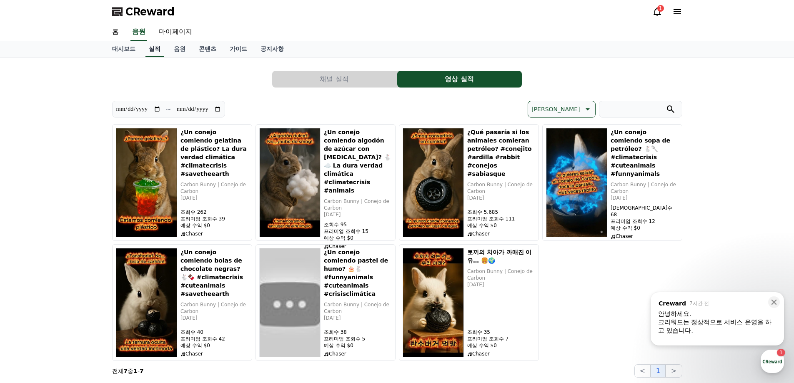 This screenshot has width=794, height=383. I want to click on a: 실적, so click(155, 49).